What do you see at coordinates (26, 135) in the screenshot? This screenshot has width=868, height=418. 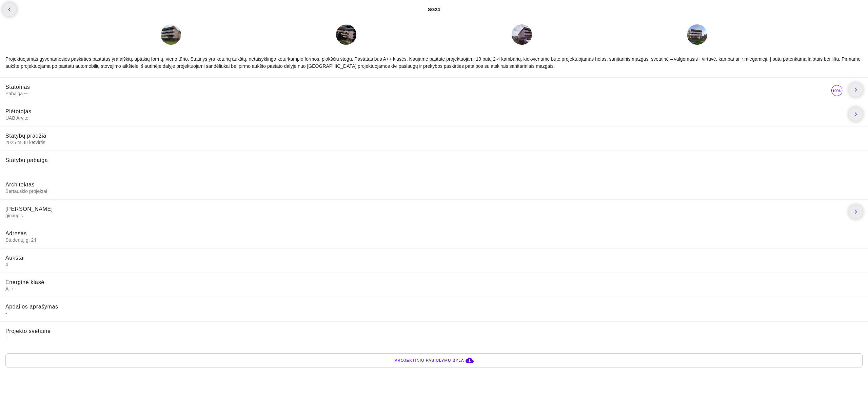 I see `span: Statybų pradžia` at bounding box center [26, 135].